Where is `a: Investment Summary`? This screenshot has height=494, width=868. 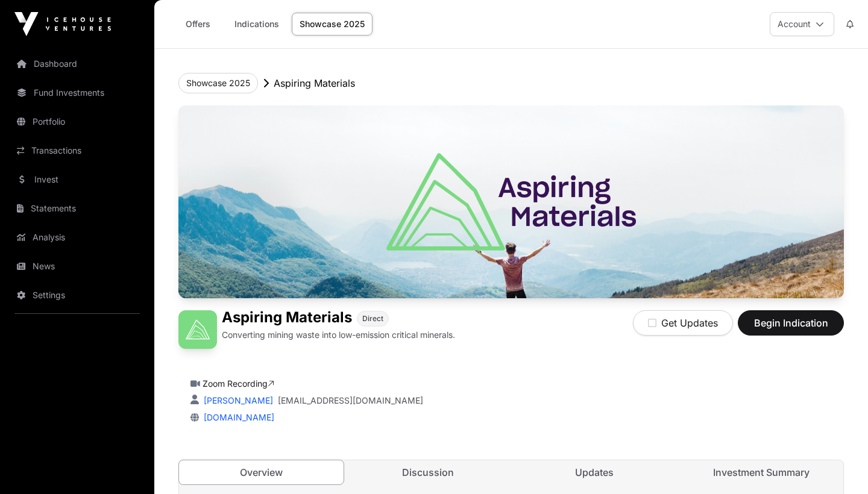
a: Investment Summary is located at coordinates (761, 472).